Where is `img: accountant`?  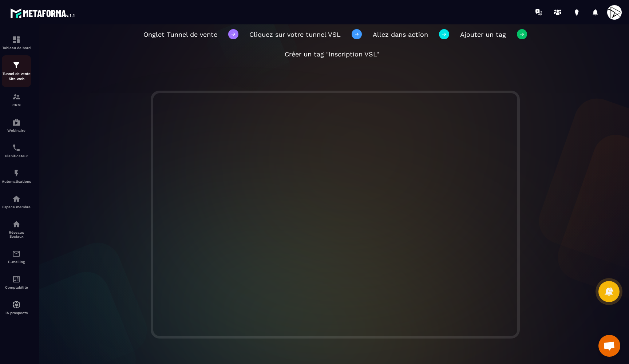
img: accountant is located at coordinates (17, 279).